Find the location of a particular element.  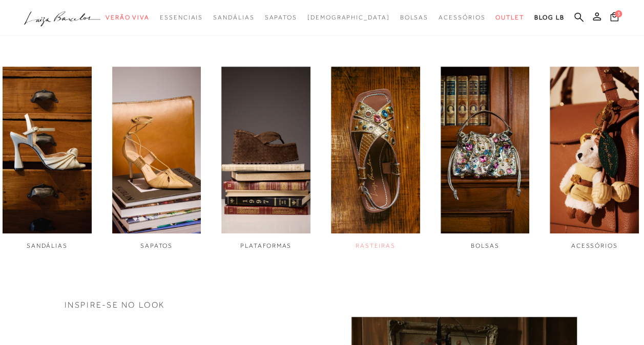

a: BLOG LB is located at coordinates (549, 17).